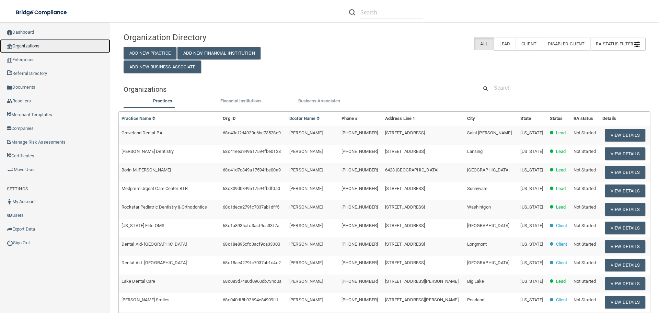 This screenshot has width=659, height=313. I want to click on span: RA Status Filter, so click(618, 44).